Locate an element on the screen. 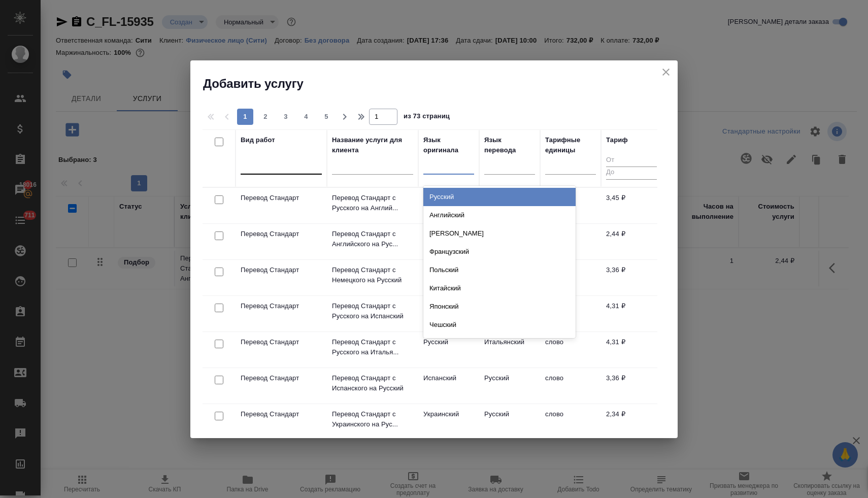 This screenshot has width=868, height=498. span: 3 is located at coordinates (286, 117).